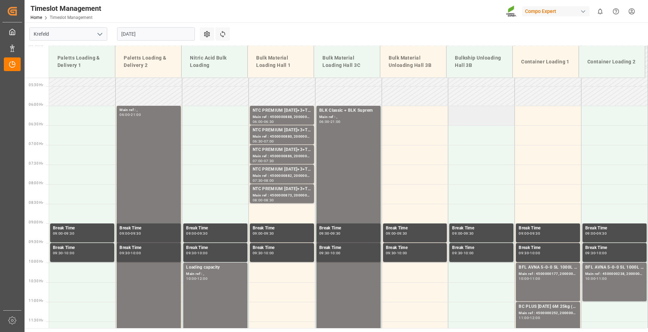  What do you see at coordinates (149, 110) in the screenshot?
I see `div: Main ref : ,` at bounding box center [149, 110].